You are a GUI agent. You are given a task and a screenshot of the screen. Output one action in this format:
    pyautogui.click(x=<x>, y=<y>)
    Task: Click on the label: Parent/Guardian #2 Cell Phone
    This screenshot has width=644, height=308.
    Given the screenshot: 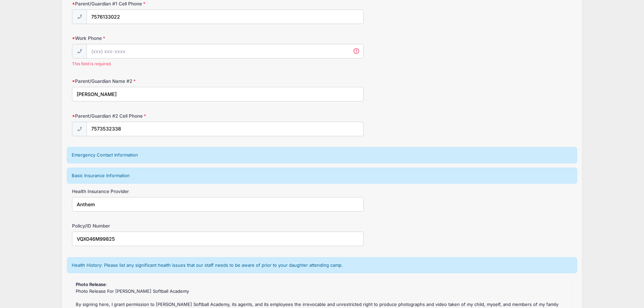 What is the action you would take?
    pyautogui.click(x=155, y=116)
    